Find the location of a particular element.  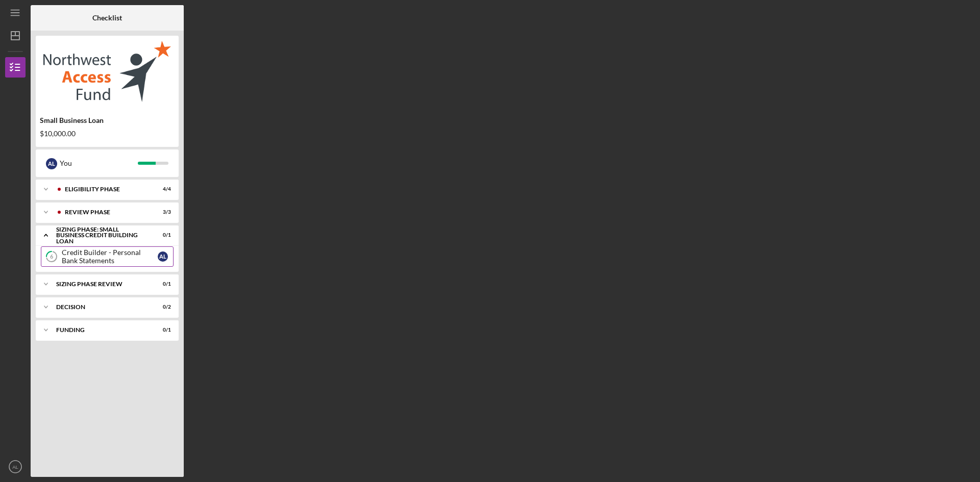

div: Funding is located at coordinates (101, 330).